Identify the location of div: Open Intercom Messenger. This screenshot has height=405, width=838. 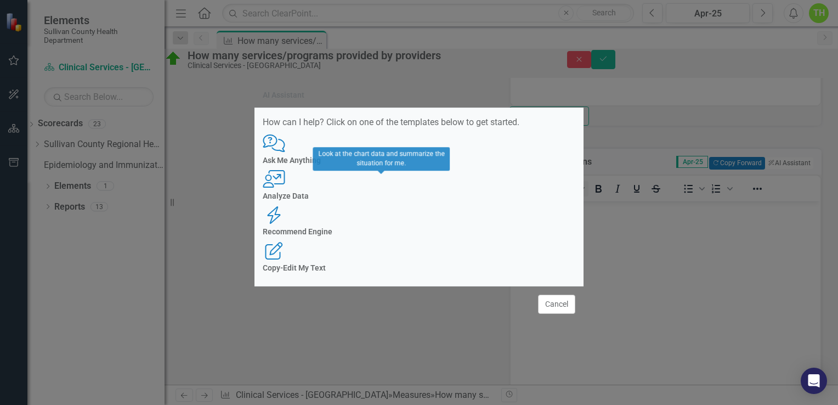
(814, 381).